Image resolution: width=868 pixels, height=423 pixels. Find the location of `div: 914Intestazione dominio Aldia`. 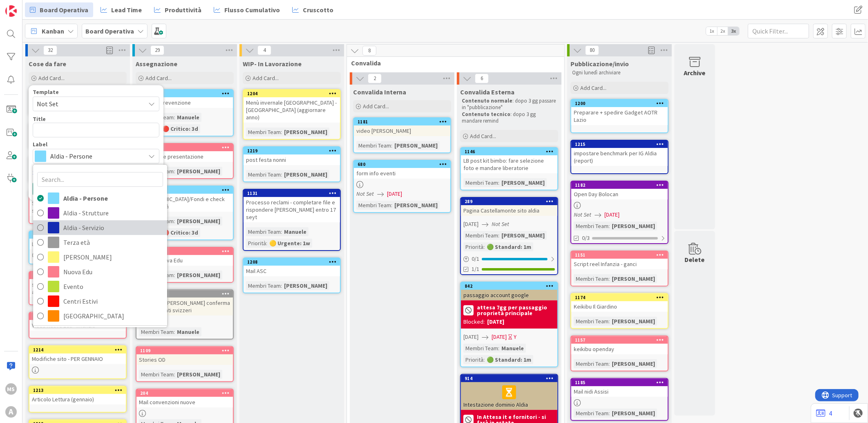

div: 914Intestazione dominio Aldia is located at coordinates (509, 392).